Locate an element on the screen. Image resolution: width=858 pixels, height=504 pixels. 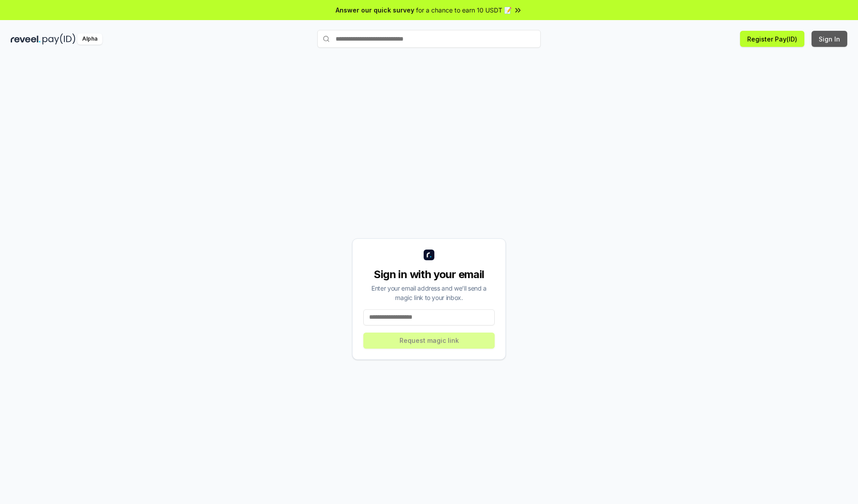
span: Answer our quick survey is located at coordinates (375, 10).